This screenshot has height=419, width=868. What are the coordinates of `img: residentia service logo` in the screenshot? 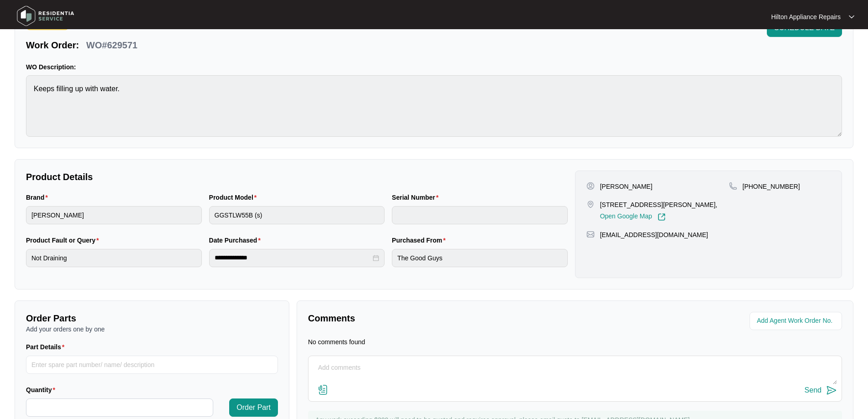 It's located at (46, 16).